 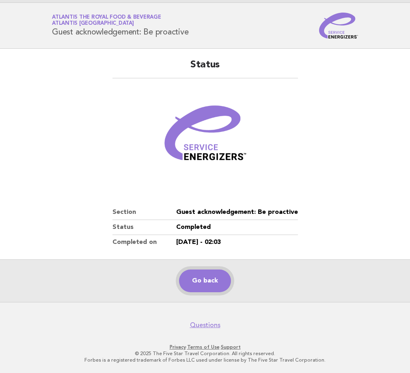 I want to click on h1: Guest acknowledgement: Be proactive, so click(x=120, y=26).